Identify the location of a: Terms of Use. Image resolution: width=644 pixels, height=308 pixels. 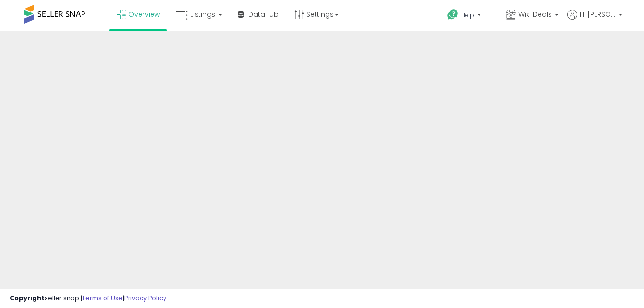
(102, 298).